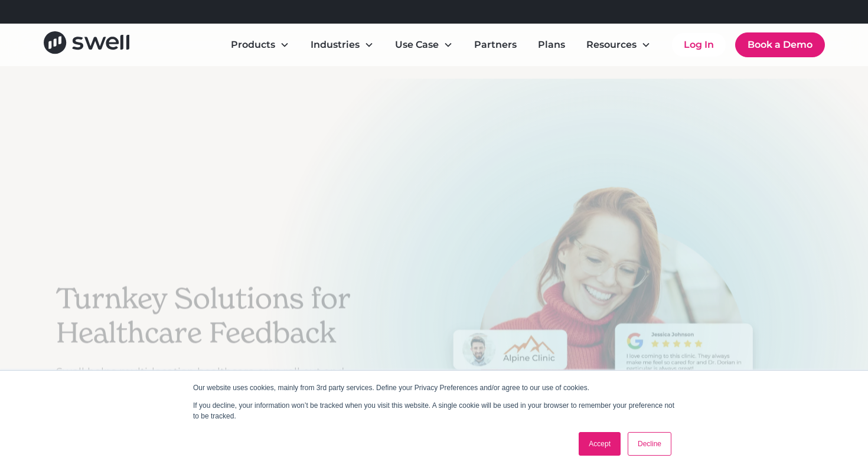  I want to click on p: Swell helps multi-location healthcare orgs roll out and monitor feedback programs that improve em..., so click(215, 387).